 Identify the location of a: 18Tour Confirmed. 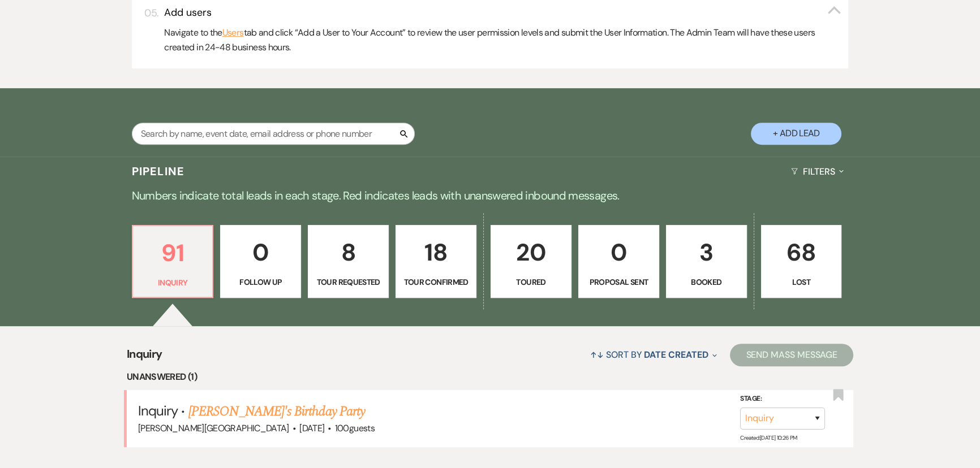
(435, 262).